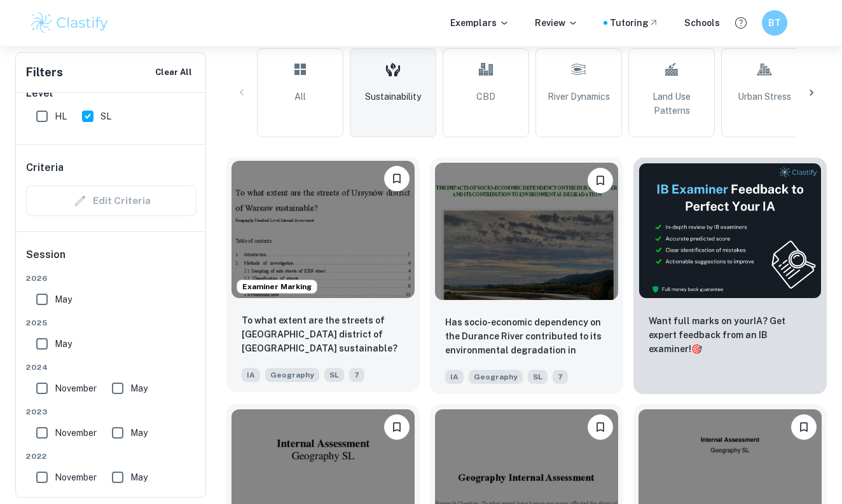 This screenshot has width=842, height=504. What do you see at coordinates (111, 456) in the screenshot?
I see `span: 2022` at bounding box center [111, 456].